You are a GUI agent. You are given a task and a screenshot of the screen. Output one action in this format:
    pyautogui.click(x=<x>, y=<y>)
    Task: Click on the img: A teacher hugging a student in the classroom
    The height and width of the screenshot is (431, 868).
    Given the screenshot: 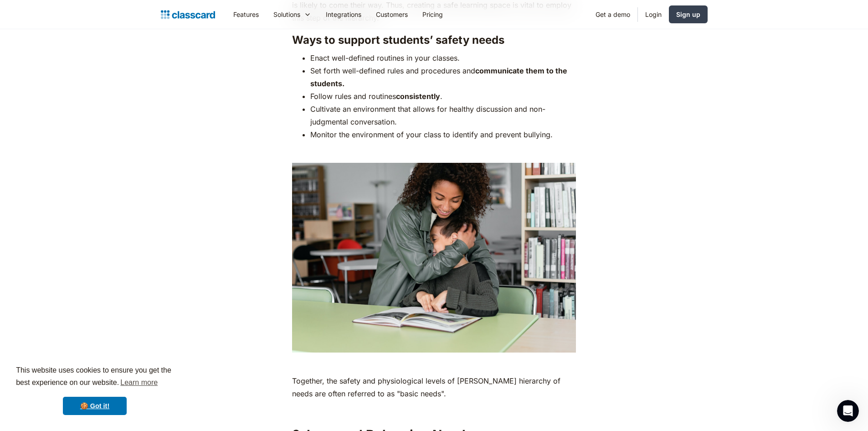 What is the action you would take?
    pyautogui.click(x=434, y=258)
    